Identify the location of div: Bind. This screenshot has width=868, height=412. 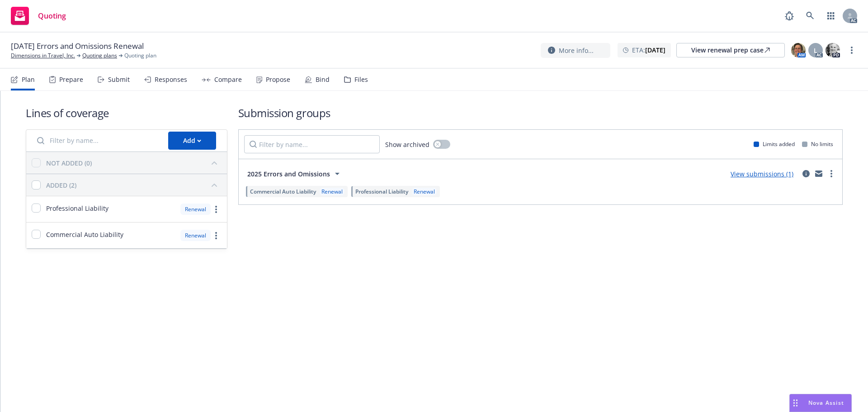
(322, 80).